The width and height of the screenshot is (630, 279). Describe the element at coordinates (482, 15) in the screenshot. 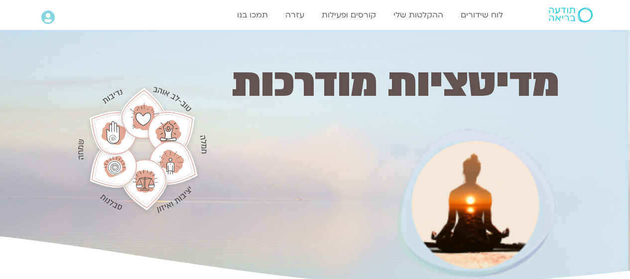

I see `a: לוח שידורים` at that location.